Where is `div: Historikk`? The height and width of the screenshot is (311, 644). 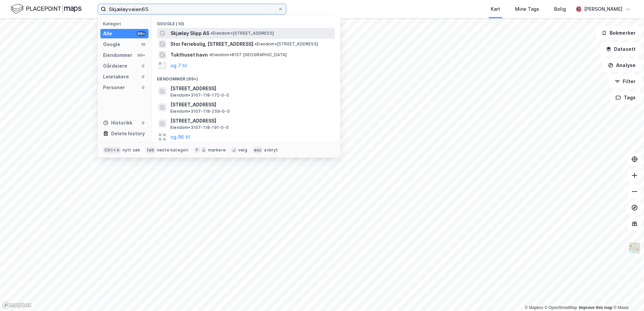 div: Historikk is located at coordinates (118, 123).